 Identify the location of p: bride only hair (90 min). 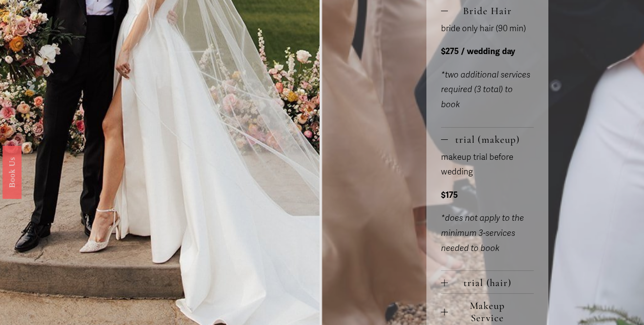
(487, 29).